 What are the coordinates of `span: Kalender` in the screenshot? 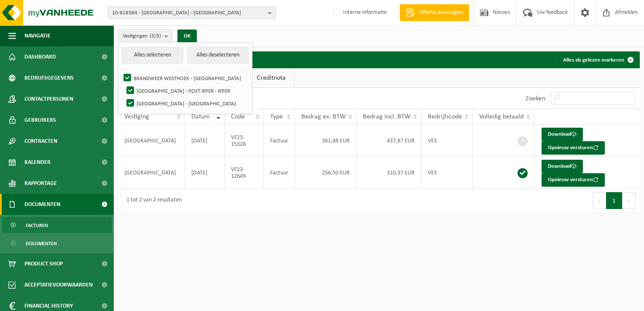 It's located at (38, 162).